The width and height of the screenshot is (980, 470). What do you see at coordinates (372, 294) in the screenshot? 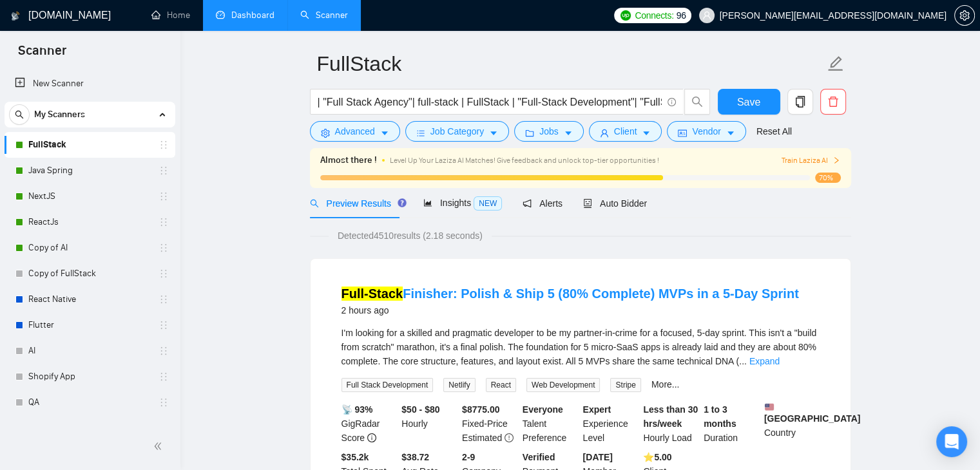
I see `mark: Full-Stack` at bounding box center [372, 294].